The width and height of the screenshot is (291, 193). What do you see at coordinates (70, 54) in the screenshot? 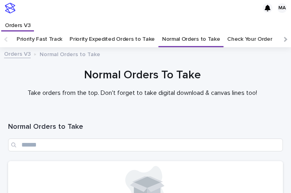
I see `p: Normal Orders to Take` at bounding box center [70, 54].